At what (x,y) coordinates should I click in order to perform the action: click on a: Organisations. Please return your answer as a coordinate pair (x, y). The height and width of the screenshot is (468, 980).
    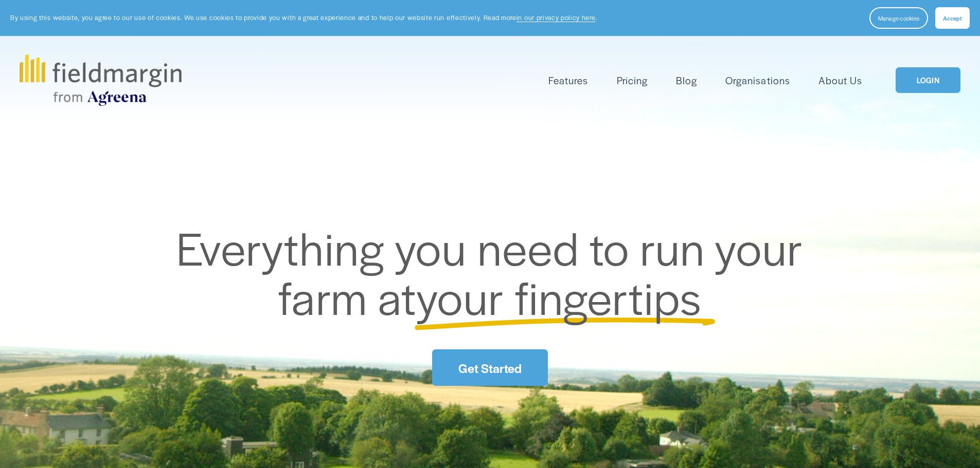
    Looking at the image, I should click on (757, 80).